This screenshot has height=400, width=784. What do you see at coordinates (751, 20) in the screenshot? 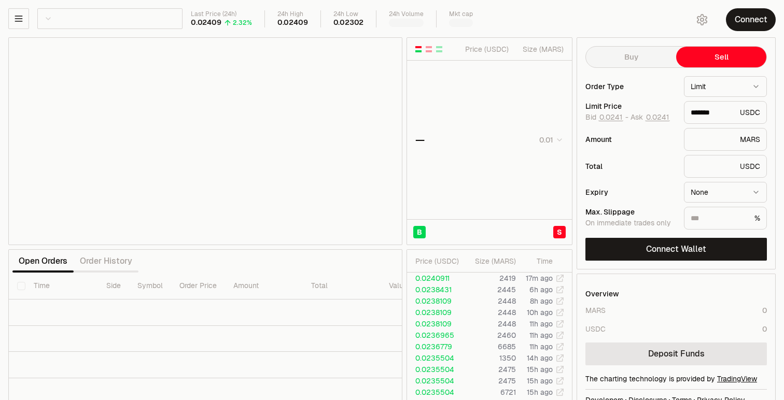
I see `button: Connect` at bounding box center [751, 20].